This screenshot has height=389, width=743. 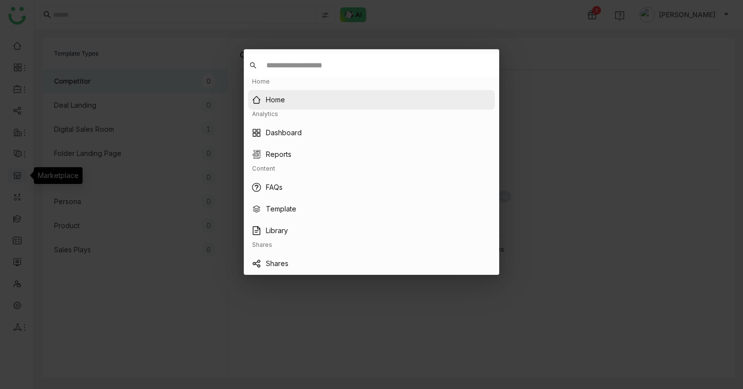 I want to click on a: Library, so click(x=277, y=231).